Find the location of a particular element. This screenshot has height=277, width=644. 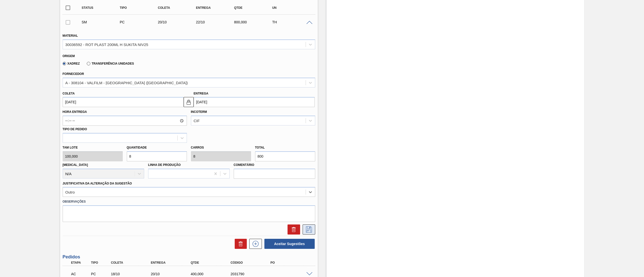

div: UN is located at coordinates (292, 8).